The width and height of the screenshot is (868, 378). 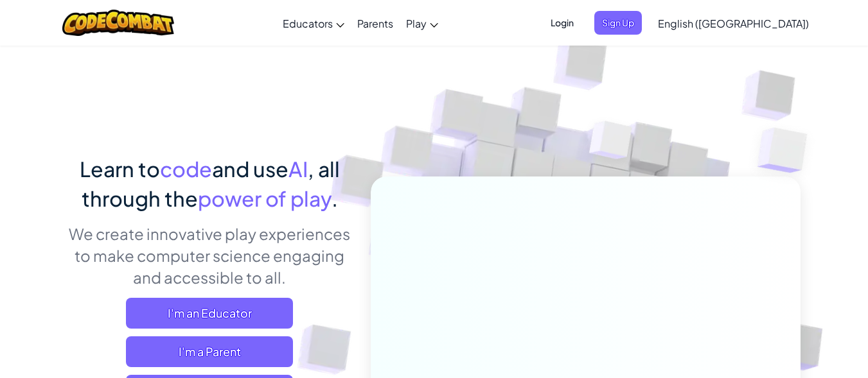 I want to click on a: Educators, so click(x=313, y=23).